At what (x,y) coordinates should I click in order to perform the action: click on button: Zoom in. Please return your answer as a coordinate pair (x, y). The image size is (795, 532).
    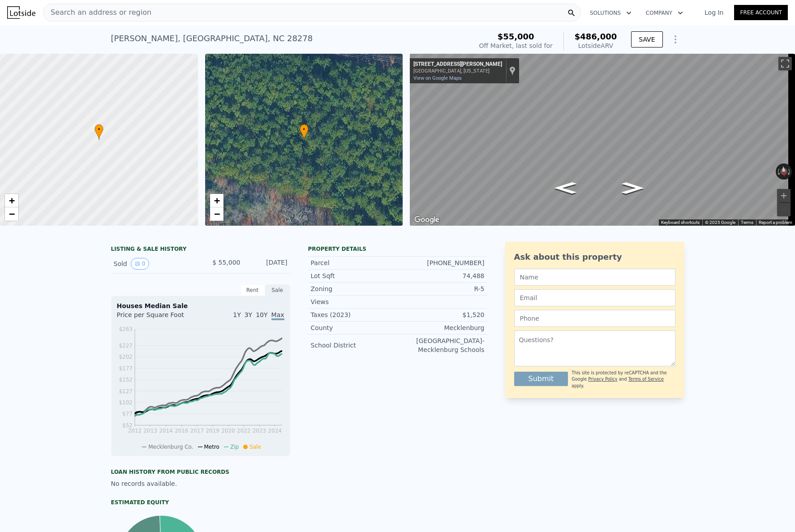
    Looking at the image, I should click on (784, 196).